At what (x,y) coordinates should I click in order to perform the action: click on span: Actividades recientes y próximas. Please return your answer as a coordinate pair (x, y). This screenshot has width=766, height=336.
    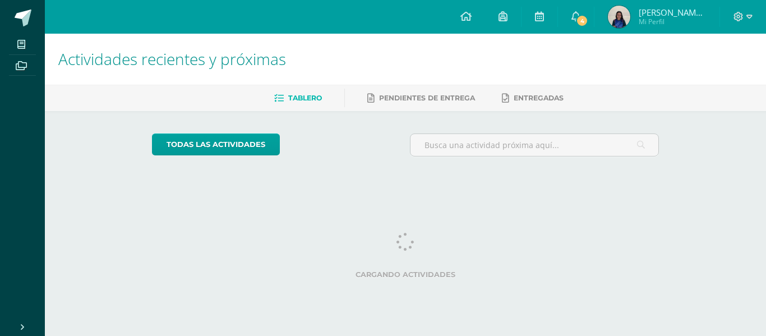
    Looking at the image, I should click on (172, 59).